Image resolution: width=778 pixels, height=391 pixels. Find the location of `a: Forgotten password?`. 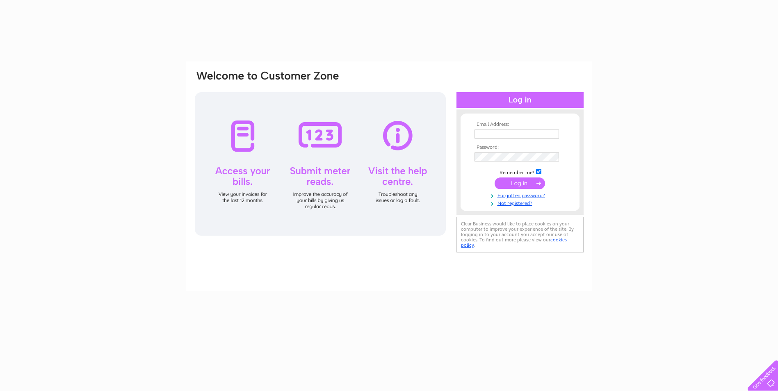

a: Forgotten password? is located at coordinates (521, 195).